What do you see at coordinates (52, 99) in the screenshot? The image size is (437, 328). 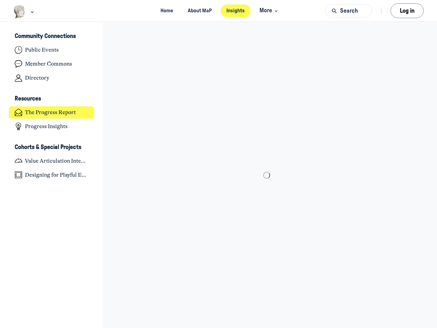 I see `button: ResourcesCollapse space` at bounding box center [52, 99].